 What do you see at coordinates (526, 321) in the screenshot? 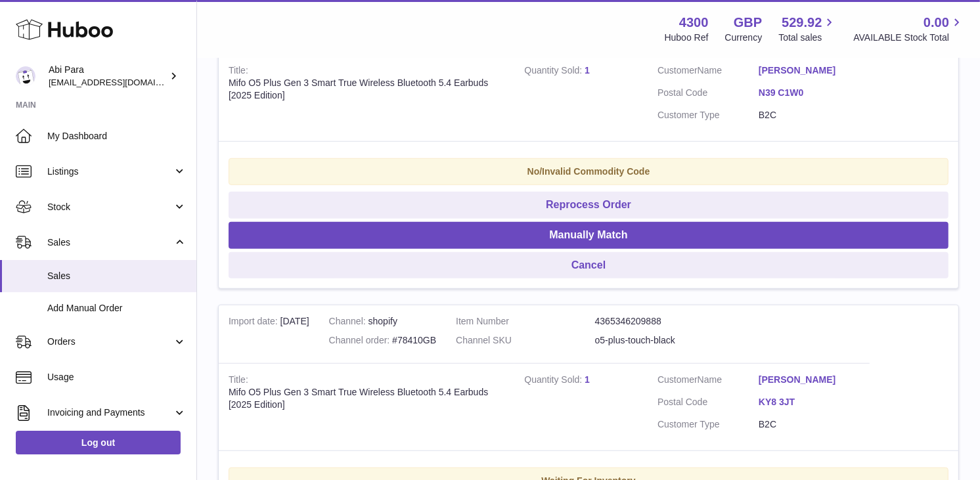
I see `dt: Item Number` at bounding box center [526, 321].